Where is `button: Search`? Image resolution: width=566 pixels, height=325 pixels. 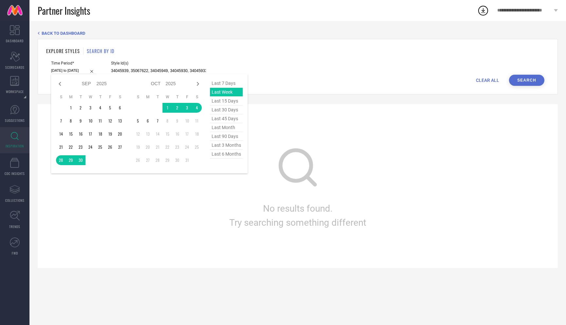 button: Search is located at coordinates (526, 80).